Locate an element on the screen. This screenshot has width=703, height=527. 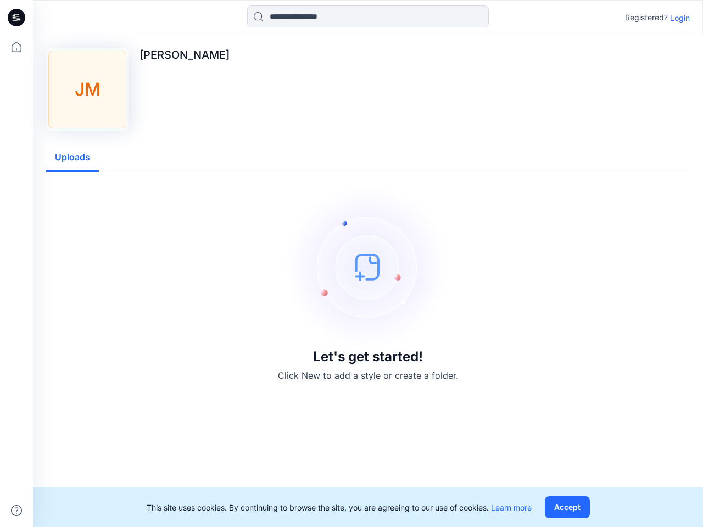
p: Registered? is located at coordinates (647, 18).